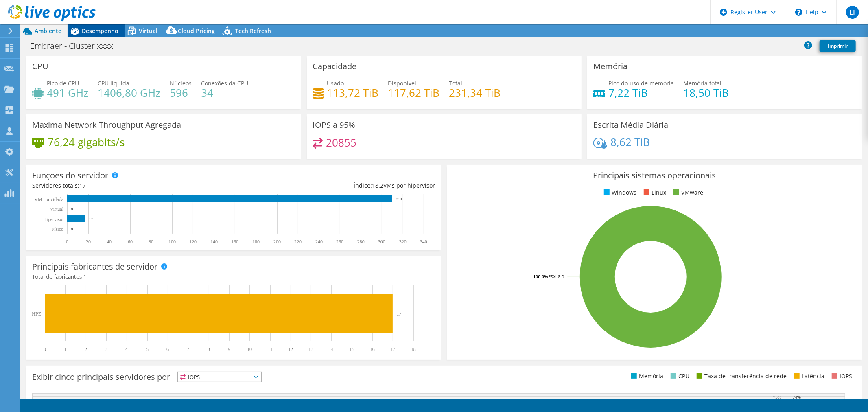  Describe the element at coordinates (224, 83) in the screenshot. I see `span: Conexões da CPU` at that location.